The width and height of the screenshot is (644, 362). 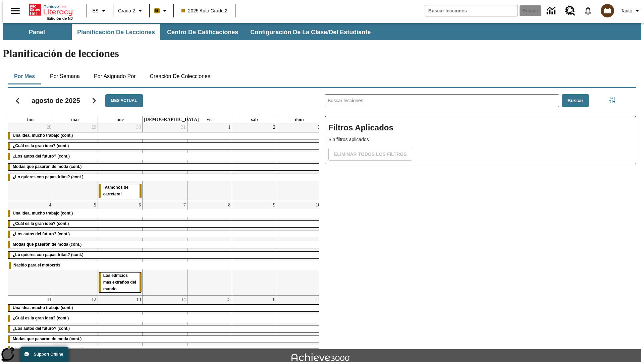 I want to click on a: 31 de julio de 2025, so click(x=184, y=127).